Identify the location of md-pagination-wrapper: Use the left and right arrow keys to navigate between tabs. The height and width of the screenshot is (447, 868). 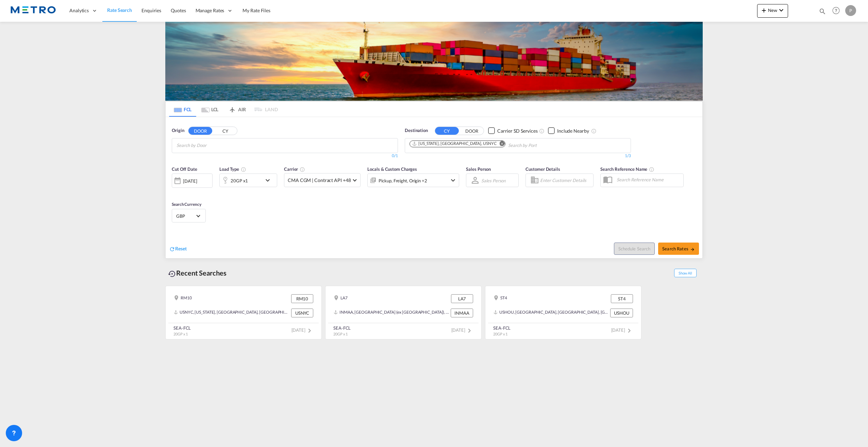
(224, 109).